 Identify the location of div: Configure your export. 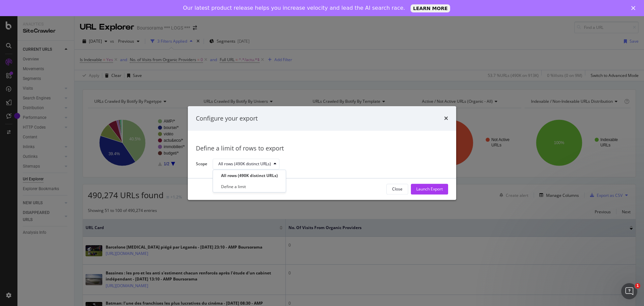
(227, 118).